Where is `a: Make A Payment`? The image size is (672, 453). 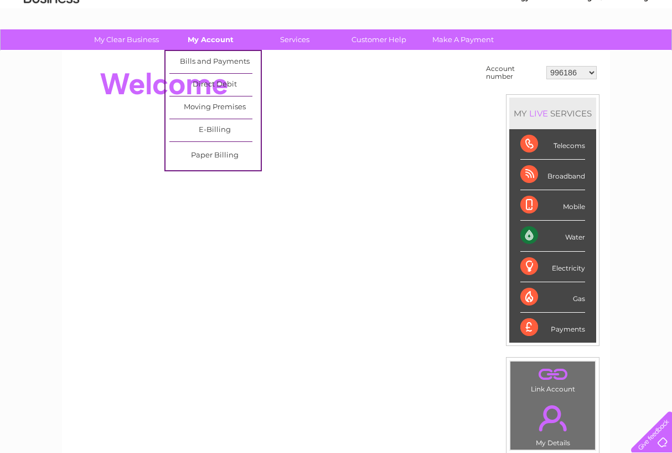 a: Make A Payment is located at coordinates (463, 39).